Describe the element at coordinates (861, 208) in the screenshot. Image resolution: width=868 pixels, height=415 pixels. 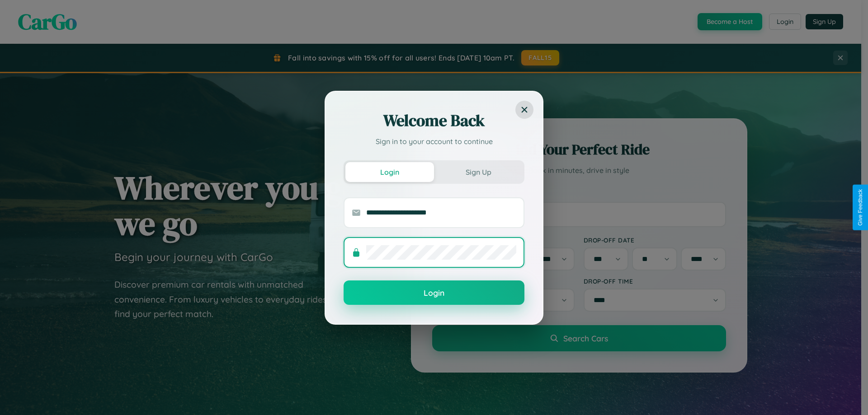
I see `div: Give Feedback` at that location.